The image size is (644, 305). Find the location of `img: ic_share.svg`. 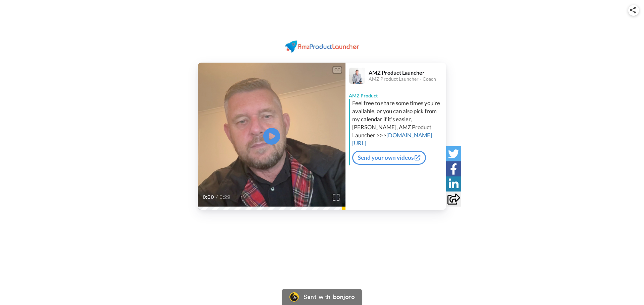

img: ic_share.svg is located at coordinates (633, 10).